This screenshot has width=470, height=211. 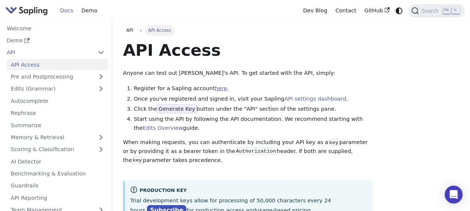 I want to click on kbd: K, so click(x=456, y=10).